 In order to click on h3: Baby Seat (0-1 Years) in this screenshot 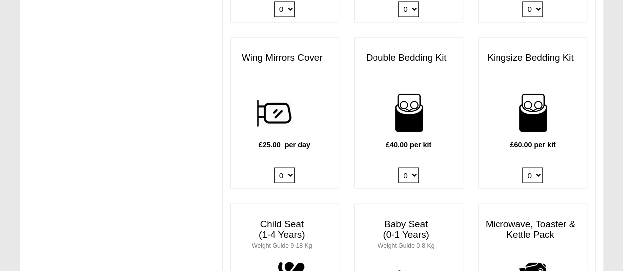, I will do `click(409, 234)`.